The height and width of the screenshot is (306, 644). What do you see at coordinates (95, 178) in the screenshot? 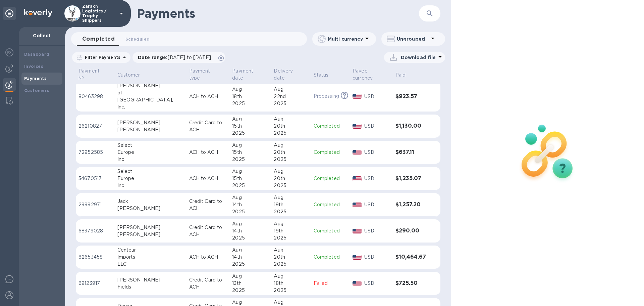
I see `p: 34670517` at bounding box center [95, 178].